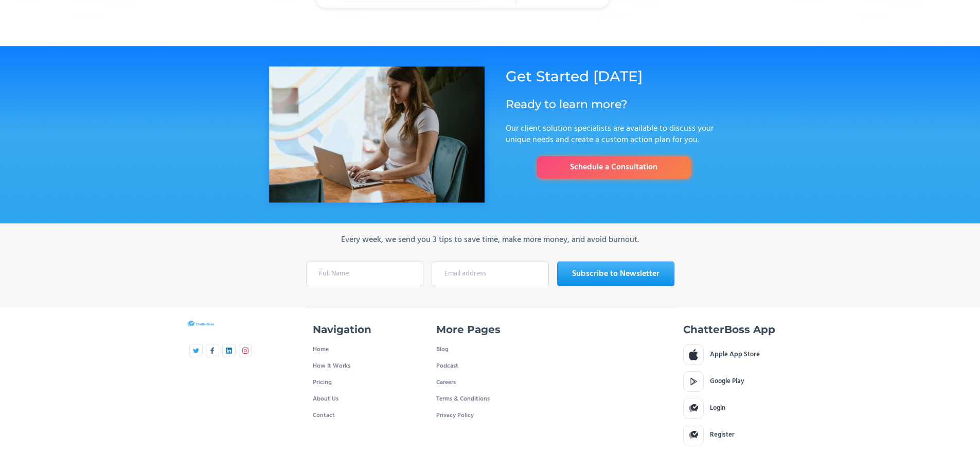 The width and height of the screenshot is (980, 469). What do you see at coordinates (364, 274) in the screenshot?
I see `input: Full Name` at bounding box center [364, 274].